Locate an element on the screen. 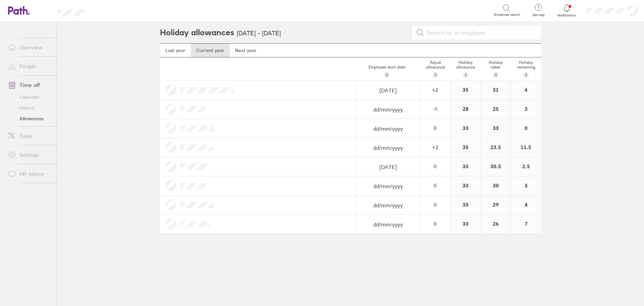  div: -5 is located at coordinates (435, 109).